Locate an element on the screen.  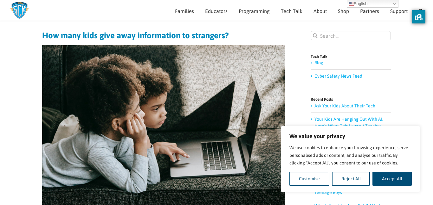
img: en is located at coordinates (351, 4).